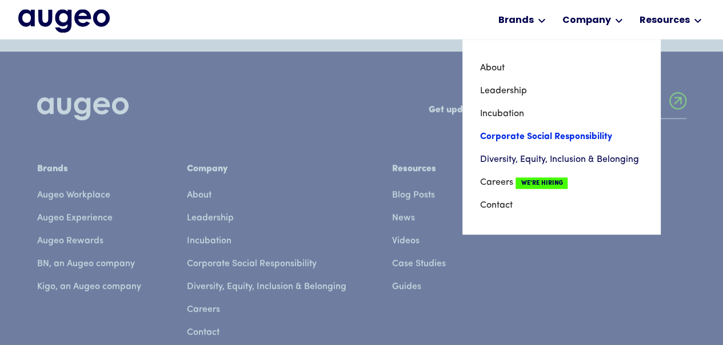 The image size is (723, 345). What do you see at coordinates (562, 137) in the screenshot?
I see `a: Corporate Social Responsibility` at bounding box center [562, 137].